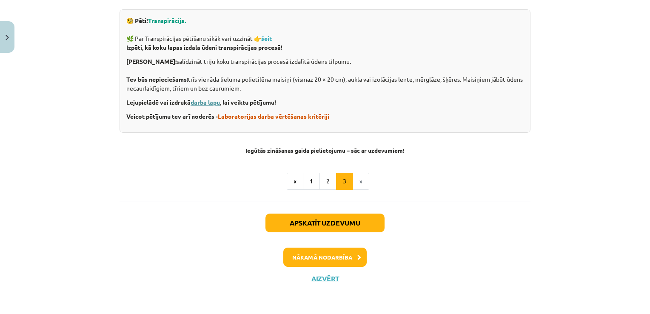 The image size is (650, 314). What do you see at coordinates (156, 20) in the screenshot?
I see `strong: 🧐 Pēti!` at bounding box center [156, 20].